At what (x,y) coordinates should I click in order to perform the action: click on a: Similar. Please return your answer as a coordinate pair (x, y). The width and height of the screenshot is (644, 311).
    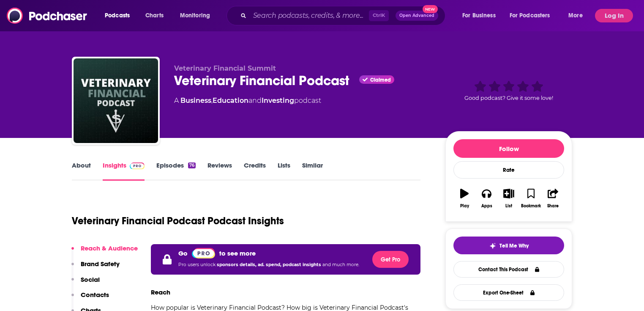
    Looking at the image, I should click on (313, 171).